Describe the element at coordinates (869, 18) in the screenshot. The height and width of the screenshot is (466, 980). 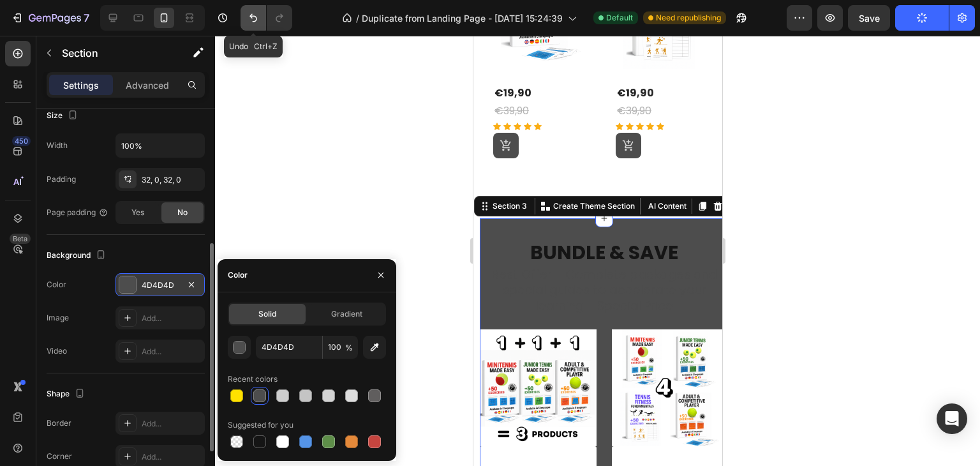
I see `span: Save` at that location.